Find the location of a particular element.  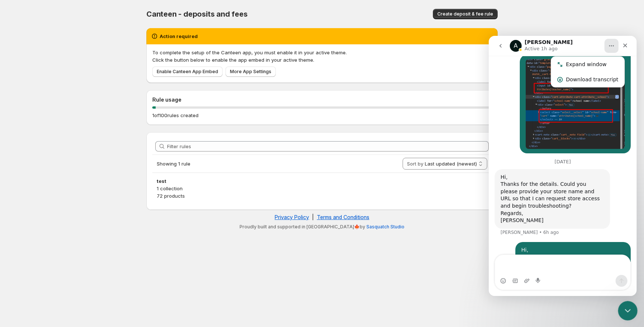

p: 72 products is located at coordinates (322, 196).